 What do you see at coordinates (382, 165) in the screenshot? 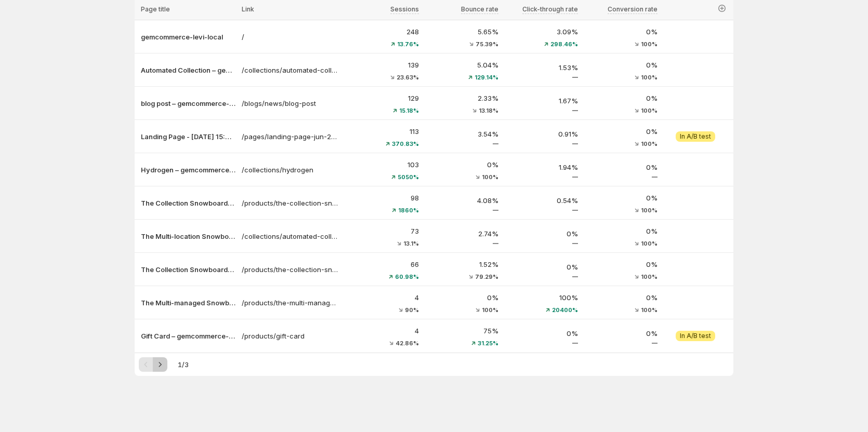
I see `p: 103` at bounding box center [382, 165].